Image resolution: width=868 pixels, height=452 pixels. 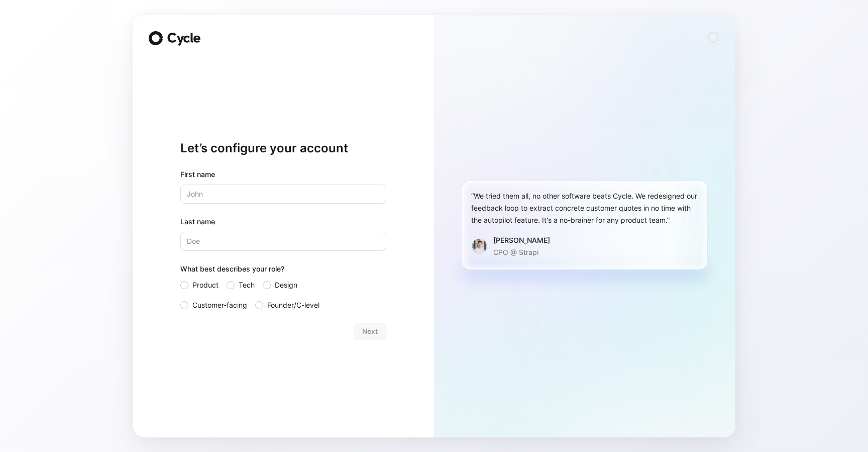 I want to click on p: CPO @ Strapi, so click(x=522, y=252).